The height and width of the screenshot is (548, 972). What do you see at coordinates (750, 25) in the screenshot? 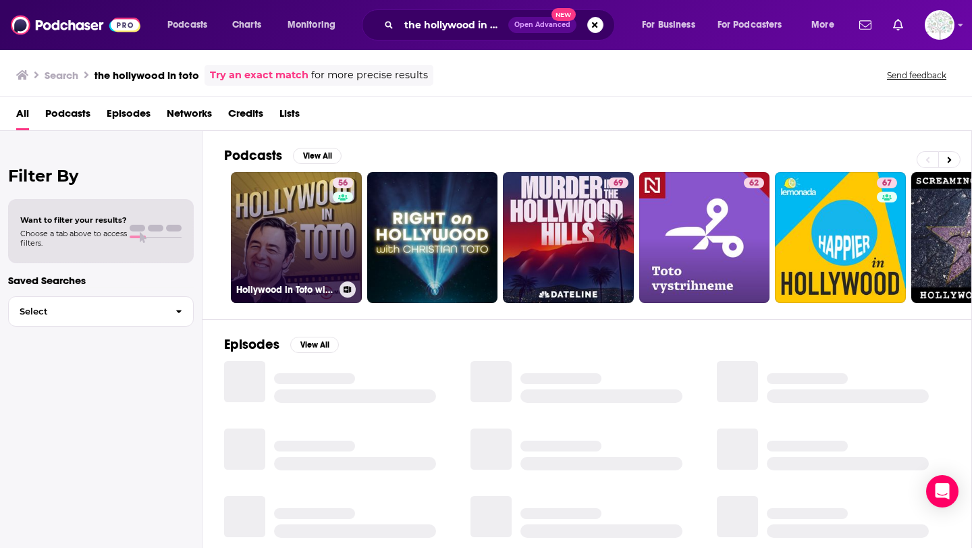
I see `span: For Podcasters` at bounding box center [750, 25].